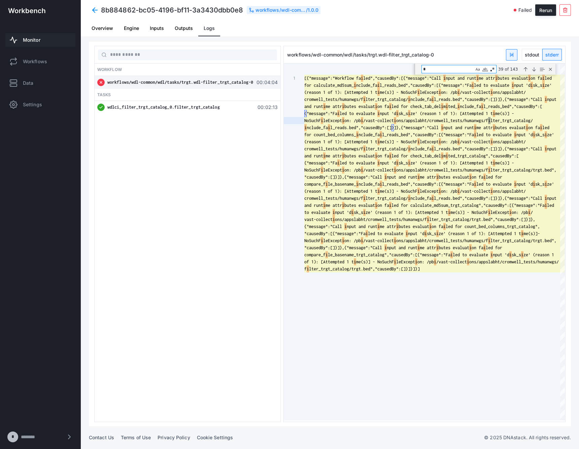 This screenshot has height=449, width=579. I want to click on span: stdout, so click(532, 55).